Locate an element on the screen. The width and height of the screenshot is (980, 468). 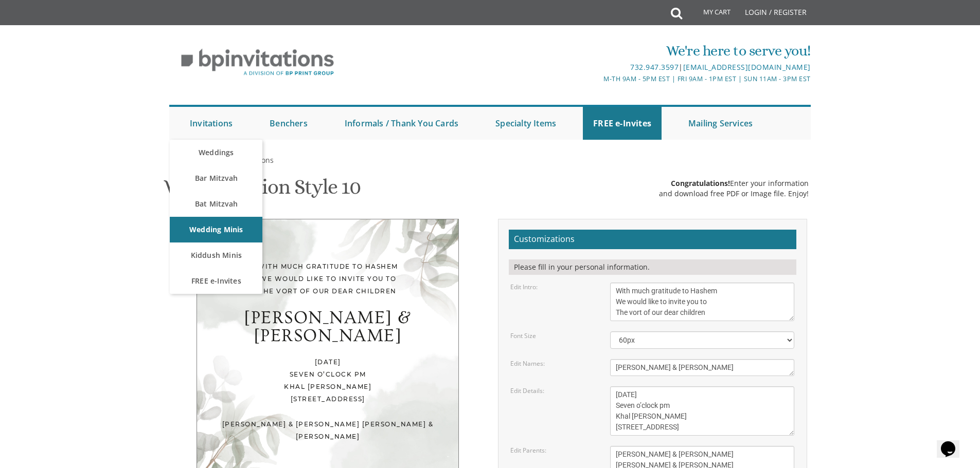
a: Benchers is located at coordinates (288, 123).